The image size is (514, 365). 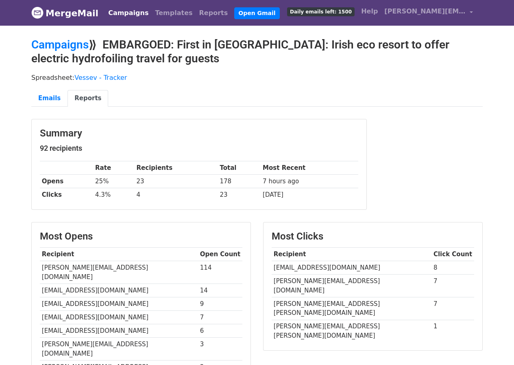 What do you see at coordinates (257, 13) in the screenshot?
I see `a: Open Gmail` at bounding box center [257, 13].